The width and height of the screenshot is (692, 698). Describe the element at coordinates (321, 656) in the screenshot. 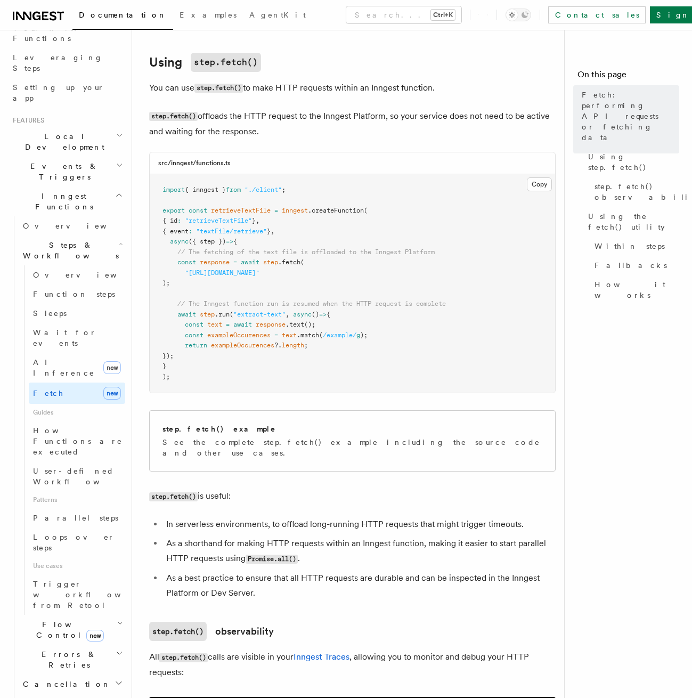

I see `a: Inngest Traces` at that location.